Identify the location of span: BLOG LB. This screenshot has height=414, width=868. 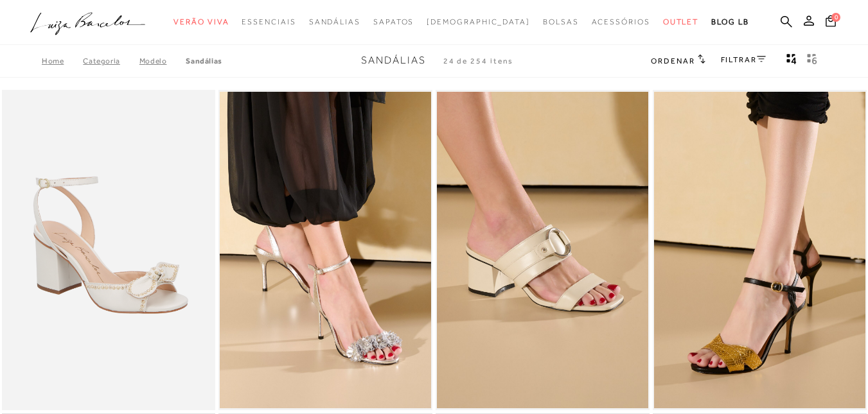
(730, 22).